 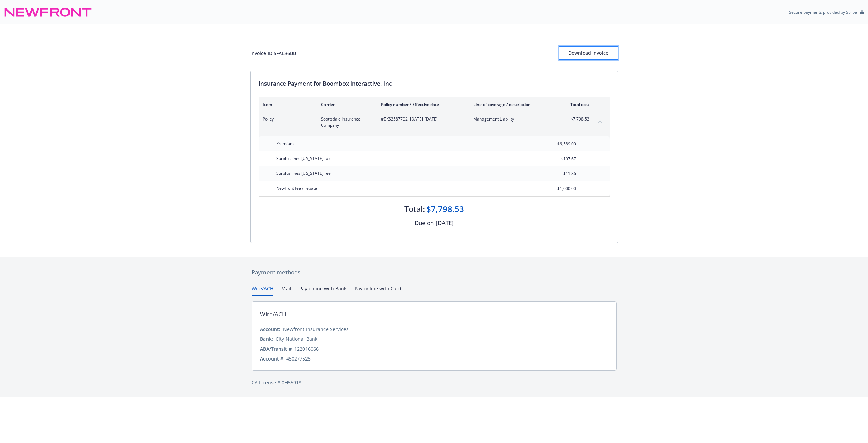 I want to click on div: Due on, so click(x=424, y=223).